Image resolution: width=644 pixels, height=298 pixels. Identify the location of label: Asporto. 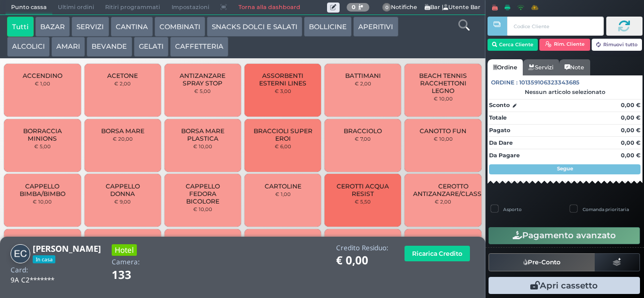
(512, 209).